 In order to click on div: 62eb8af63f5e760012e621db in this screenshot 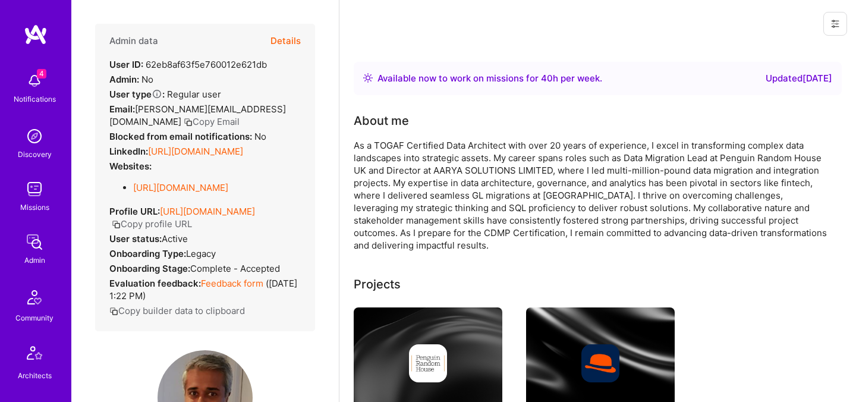, I will do `click(188, 64)`.